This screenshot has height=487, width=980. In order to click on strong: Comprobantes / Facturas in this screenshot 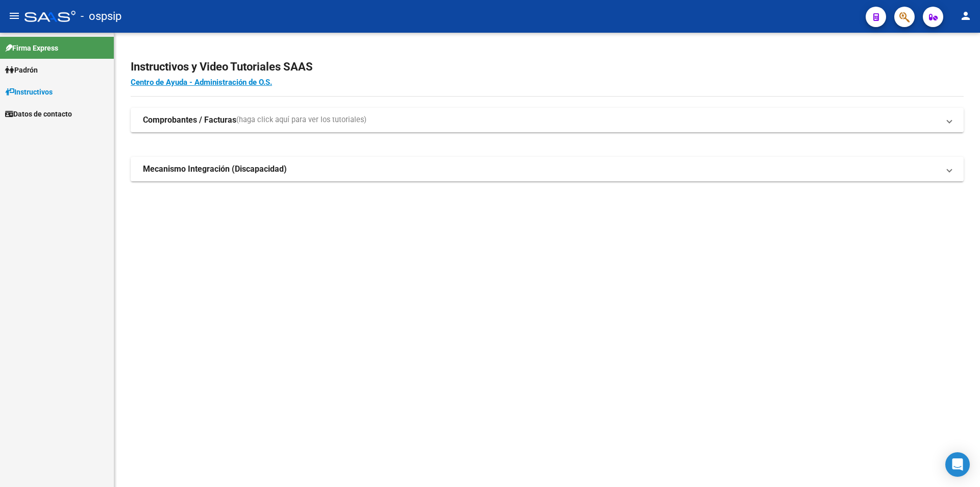, I will do `click(189, 120)`.